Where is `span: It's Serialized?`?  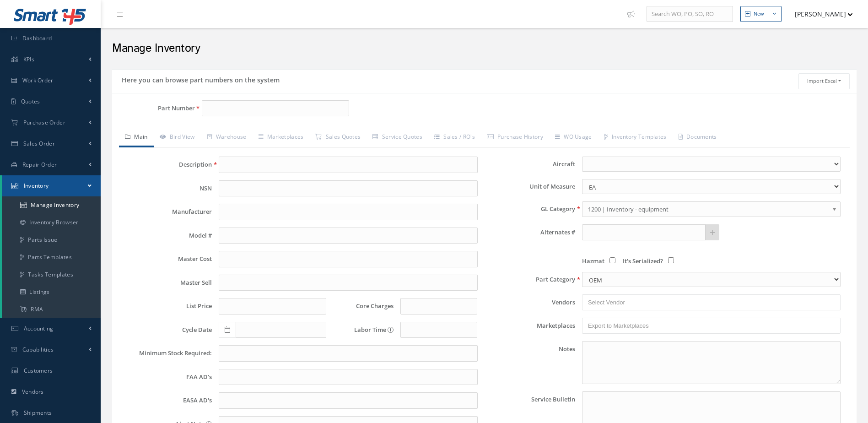
span: It's Serialized? is located at coordinates (643, 262).